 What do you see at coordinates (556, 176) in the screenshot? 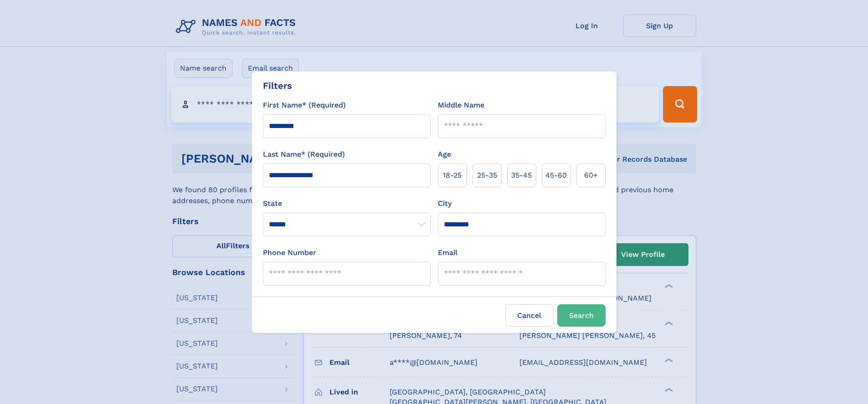
I see `span: 45‑60` at bounding box center [556, 176].